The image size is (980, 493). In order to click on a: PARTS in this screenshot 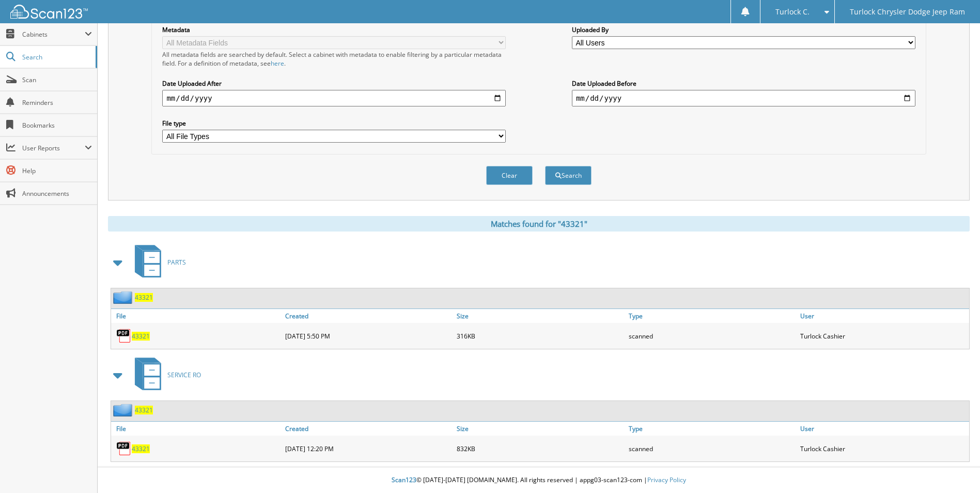, I will do `click(157, 262)`.